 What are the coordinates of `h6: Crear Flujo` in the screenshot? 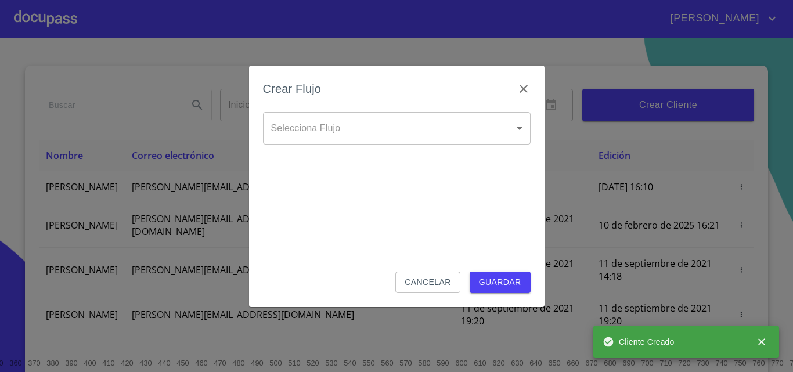 It's located at (292, 89).